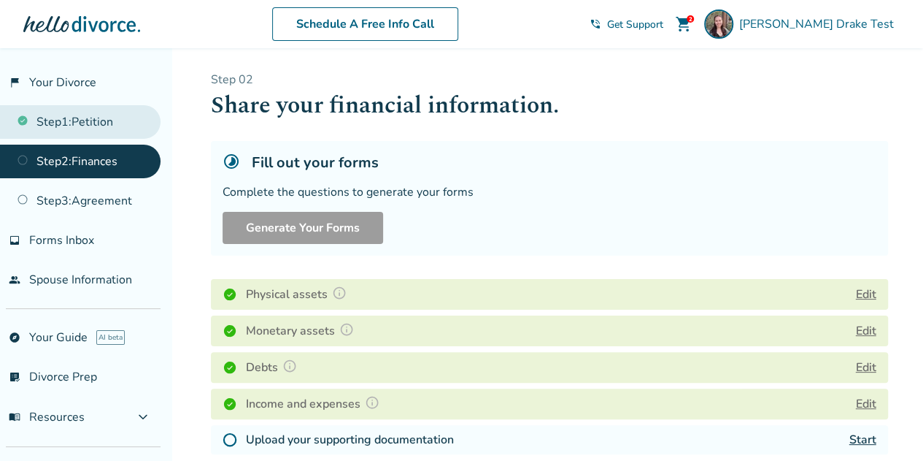  What do you see at coordinates (350, 439) in the screenshot?
I see `h4: Upload your supporting documentation` at bounding box center [350, 439].